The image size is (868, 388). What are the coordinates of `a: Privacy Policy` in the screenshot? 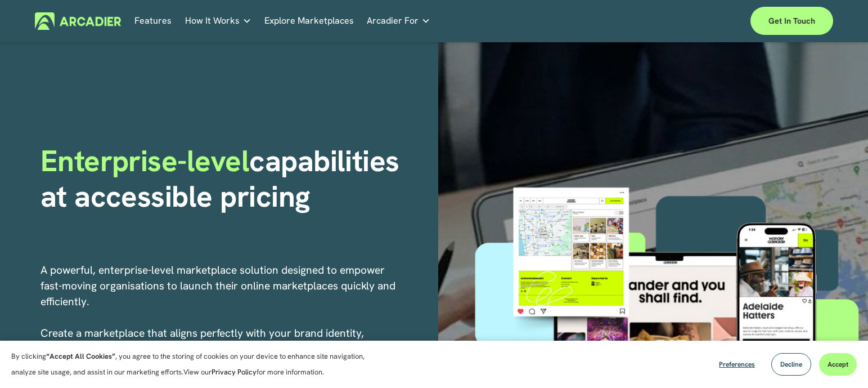 It's located at (234, 372).